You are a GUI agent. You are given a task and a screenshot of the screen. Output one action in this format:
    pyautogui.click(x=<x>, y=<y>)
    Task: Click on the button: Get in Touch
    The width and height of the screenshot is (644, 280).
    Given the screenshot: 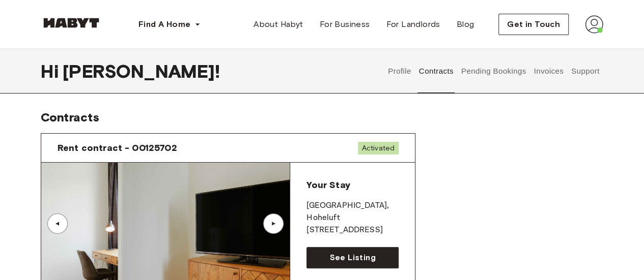 What is the action you would take?
    pyautogui.click(x=534, y=25)
    